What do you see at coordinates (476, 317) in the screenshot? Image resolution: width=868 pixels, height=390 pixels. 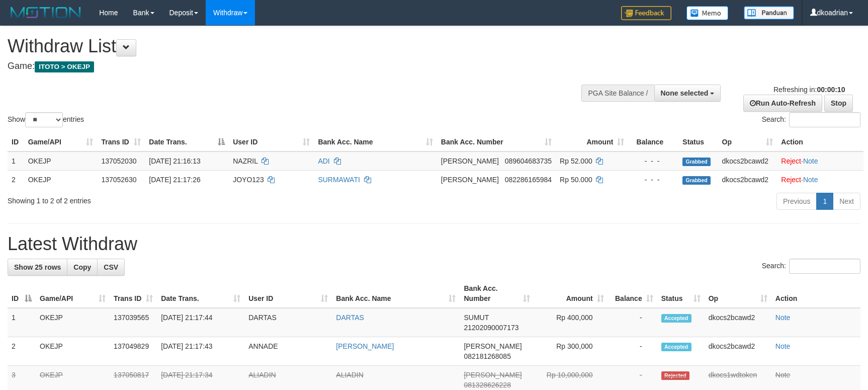 I see `span: SUMUT` at bounding box center [476, 317].